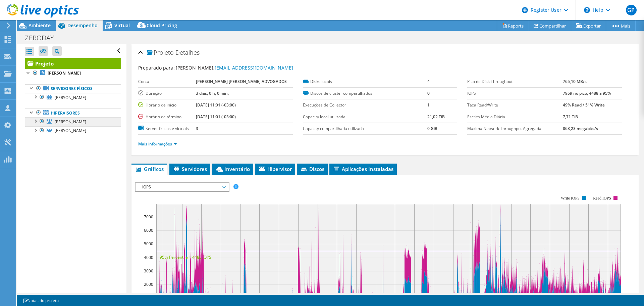 Image resolution: width=644 pixels, height=306 pixels. What do you see at coordinates (581, 128) in the screenshot?
I see `b: 868,23 megabits/s` at bounding box center [581, 128].